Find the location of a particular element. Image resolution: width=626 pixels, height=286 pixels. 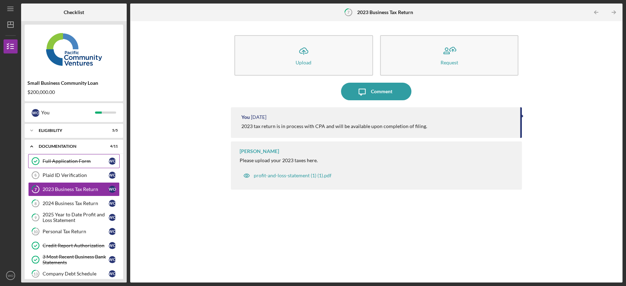

tspan: 13 is located at coordinates (36, 274).